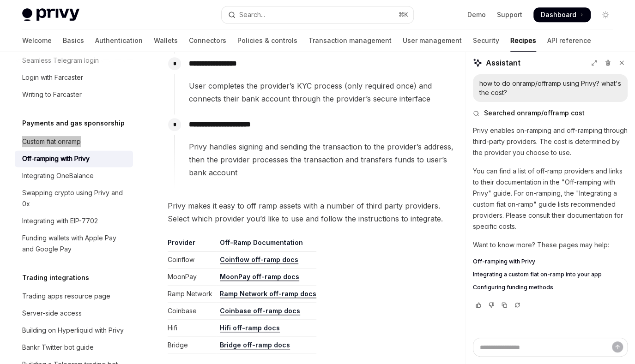 This screenshot has height=364, width=635. Describe the element at coordinates (74, 123) in the screenshot. I see `h5: Payments and gas sponsorship` at that location.